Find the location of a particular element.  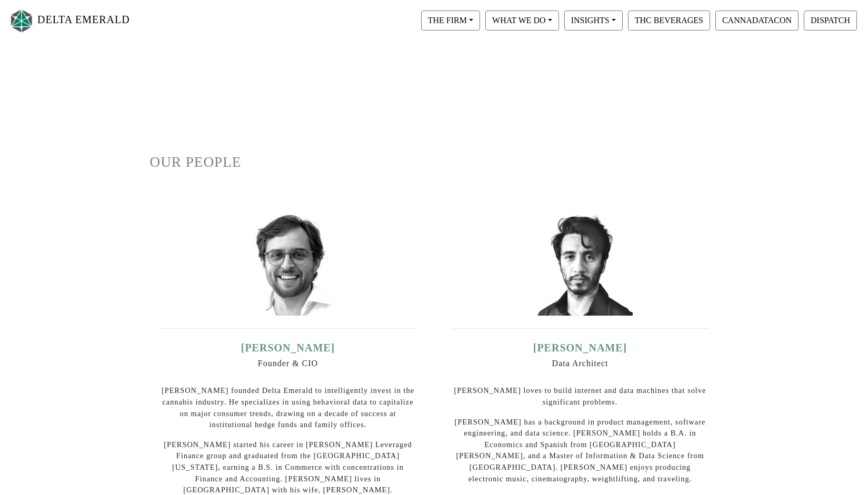

a: DISPATCH is located at coordinates (830, 19).